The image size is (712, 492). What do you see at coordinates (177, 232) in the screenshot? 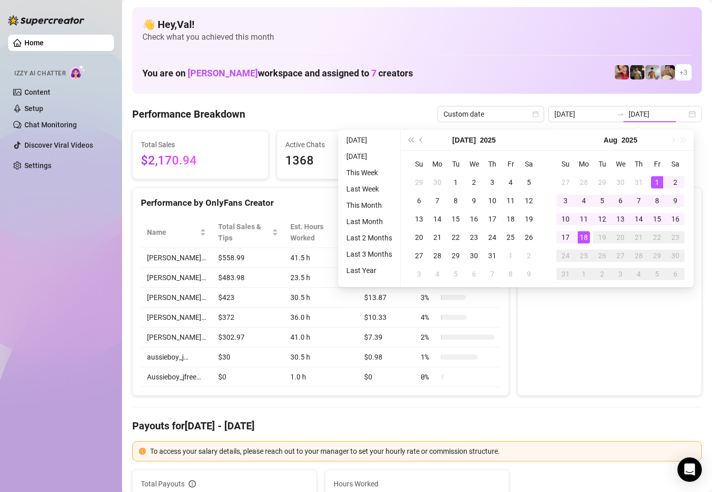
I see `th: Name` at bounding box center [177, 232].